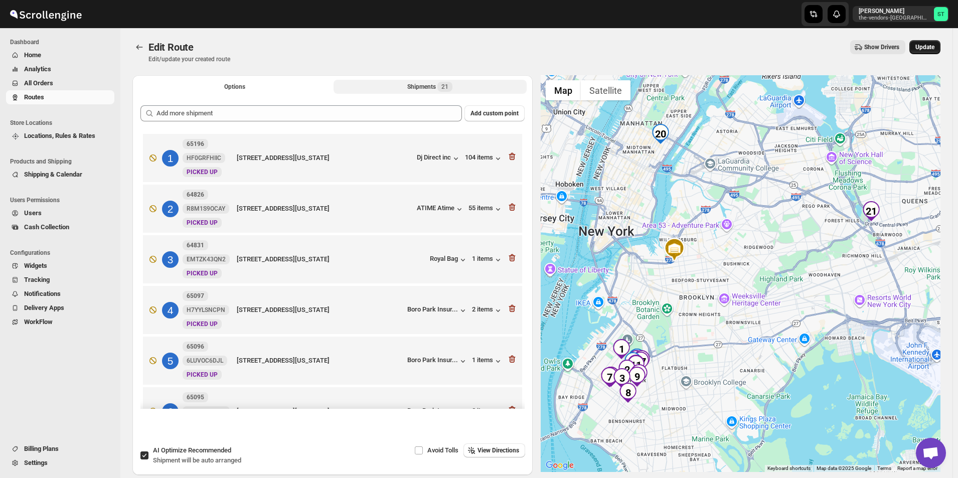 Image resolution: width=958 pixels, height=478 pixels. Describe the element at coordinates (925, 47) in the screenshot. I see `button: Update` at that location.